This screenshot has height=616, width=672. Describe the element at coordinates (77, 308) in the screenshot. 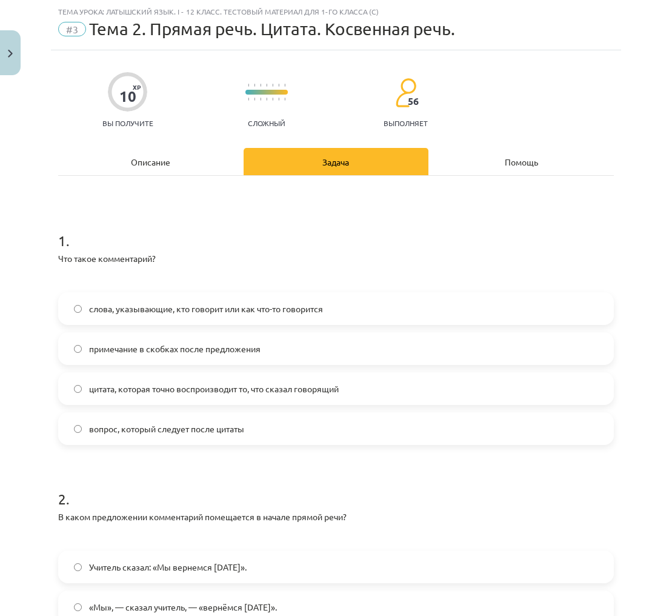

I see `input: слова, указывающие, кто говорит или как что-то говорится` at that location.